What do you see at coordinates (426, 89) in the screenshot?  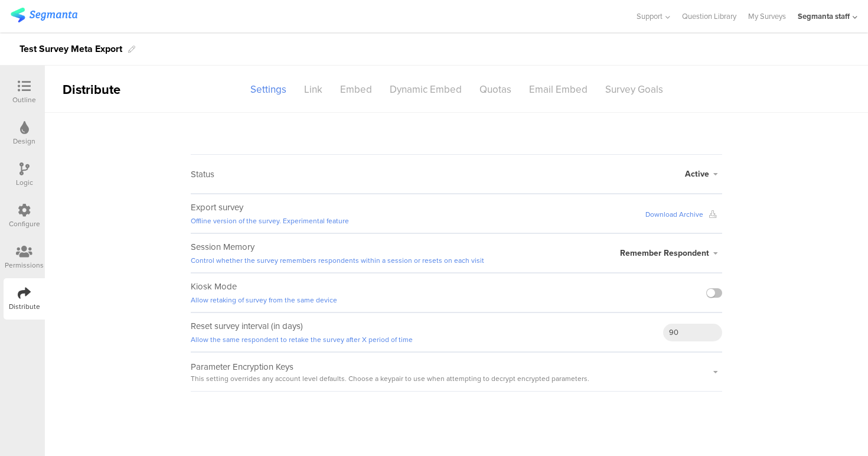 I see `div: Dynamic Embed` at bounding box center [426, 89].